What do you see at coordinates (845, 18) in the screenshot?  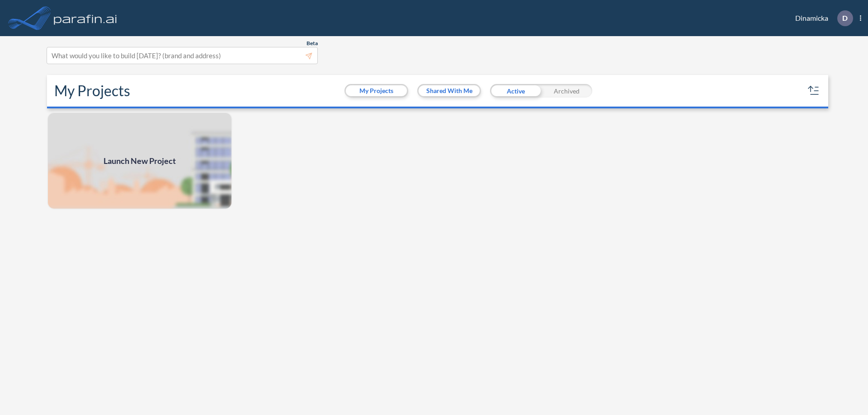 I see `p: D` at bounding box center [845, 18].